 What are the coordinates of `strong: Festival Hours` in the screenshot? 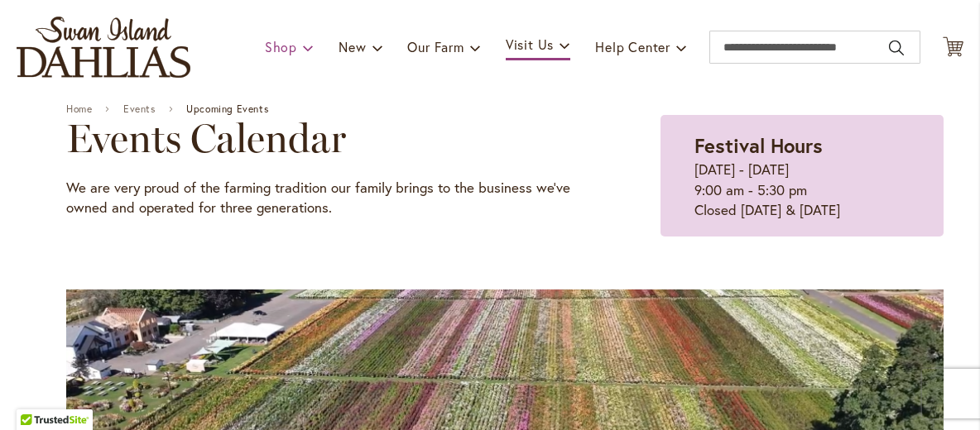 It's located at (758, 145).